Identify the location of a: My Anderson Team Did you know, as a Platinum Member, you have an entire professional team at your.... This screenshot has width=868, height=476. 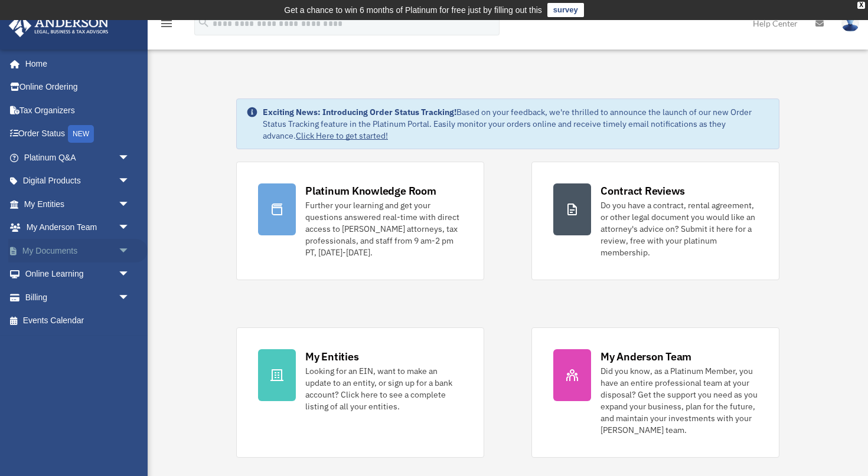
(656, 392).